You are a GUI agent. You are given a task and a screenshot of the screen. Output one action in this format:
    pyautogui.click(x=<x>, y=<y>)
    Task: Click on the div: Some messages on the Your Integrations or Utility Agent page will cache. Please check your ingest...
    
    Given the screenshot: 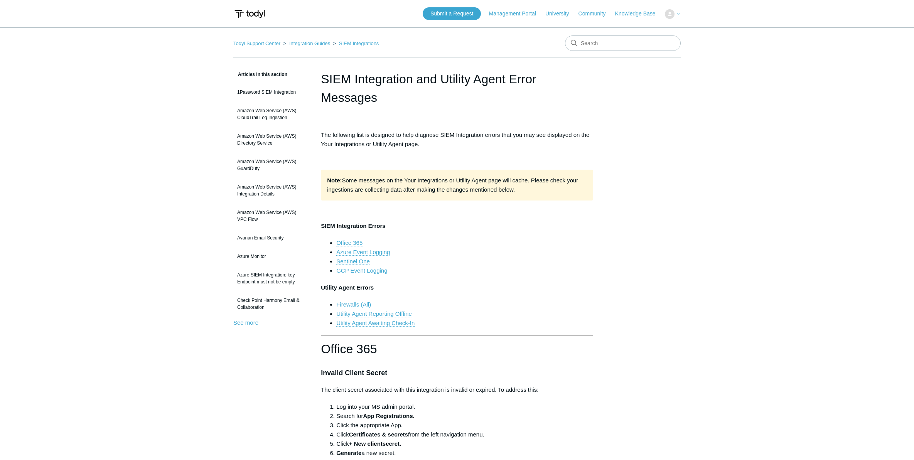 What is the action you would take?
    pyautogui.click(x=457, y=185)
    